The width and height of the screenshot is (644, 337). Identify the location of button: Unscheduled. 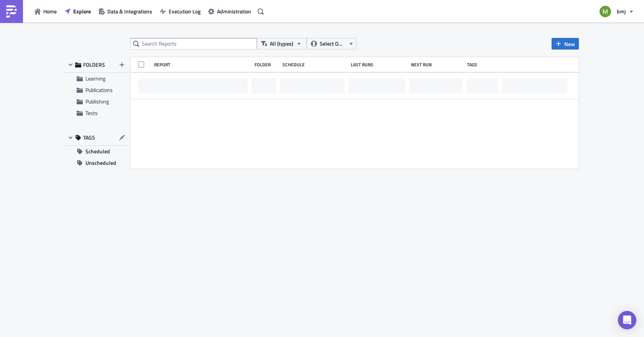
(96, 163).